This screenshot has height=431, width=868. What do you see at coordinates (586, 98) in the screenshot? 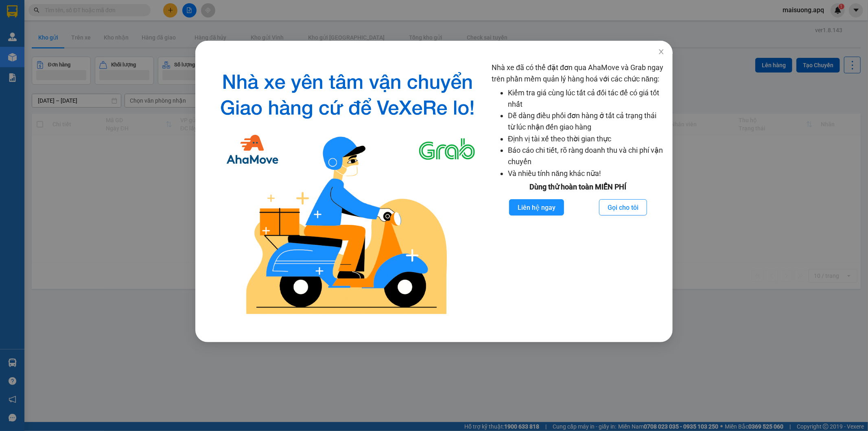
I see `li: Kiểm tra giá cùng lúc tất cả đối tác để có giá tốt nhất` at bounding box center [586, 98].